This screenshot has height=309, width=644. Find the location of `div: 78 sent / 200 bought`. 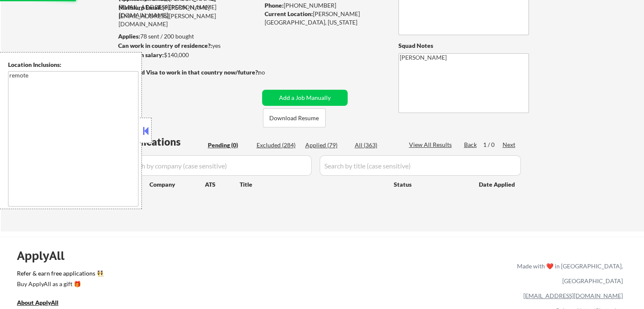

div: 78 sent / 200 bought is located at coordinates (189, 37).